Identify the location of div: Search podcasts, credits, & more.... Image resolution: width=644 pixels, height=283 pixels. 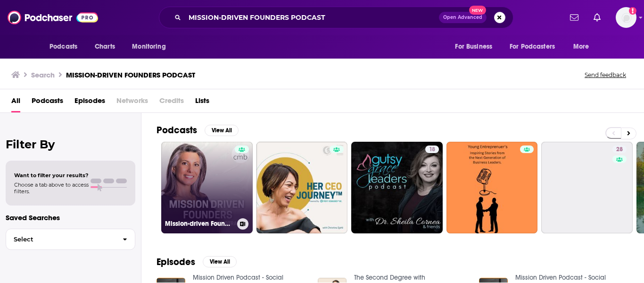
(336, 17).